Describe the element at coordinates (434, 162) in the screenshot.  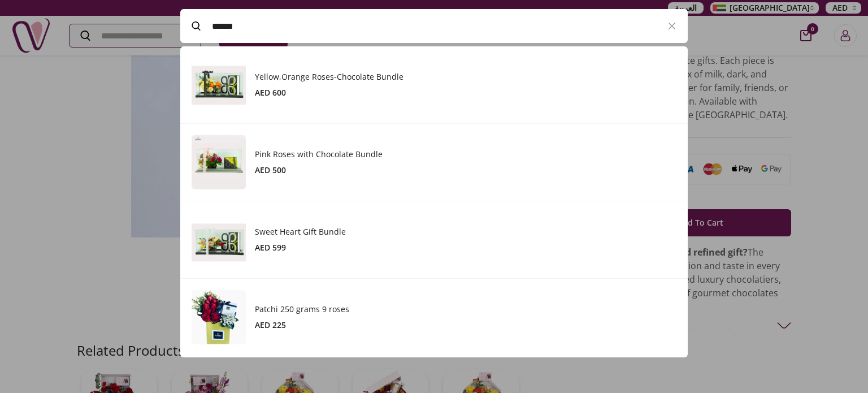
I see `a: Product ImagePink Roses with Chocolate BundleAED 500` at that location.